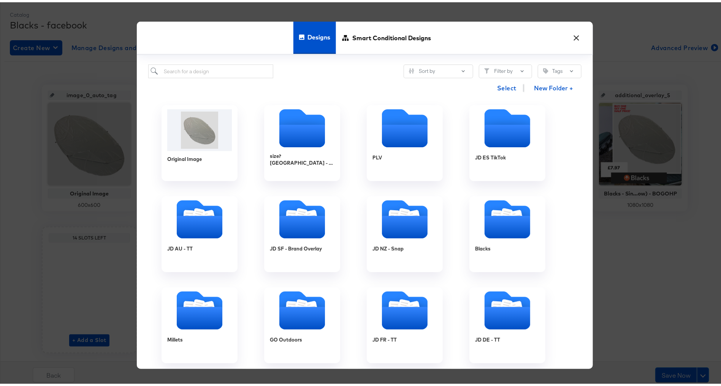 This screenshot has width=721, height=386. Describe the element at coordinates (506, 86) in the screenshot. I see `span: Select` at that location.